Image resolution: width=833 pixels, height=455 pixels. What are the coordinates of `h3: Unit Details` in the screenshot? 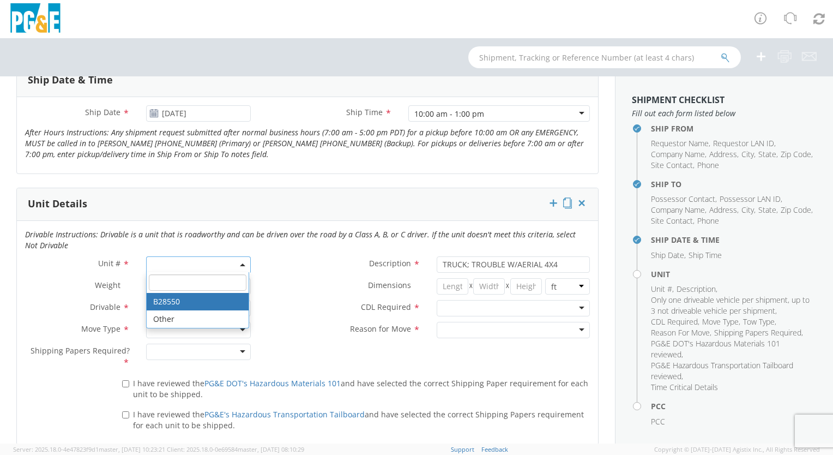 It's located at (57, 204).